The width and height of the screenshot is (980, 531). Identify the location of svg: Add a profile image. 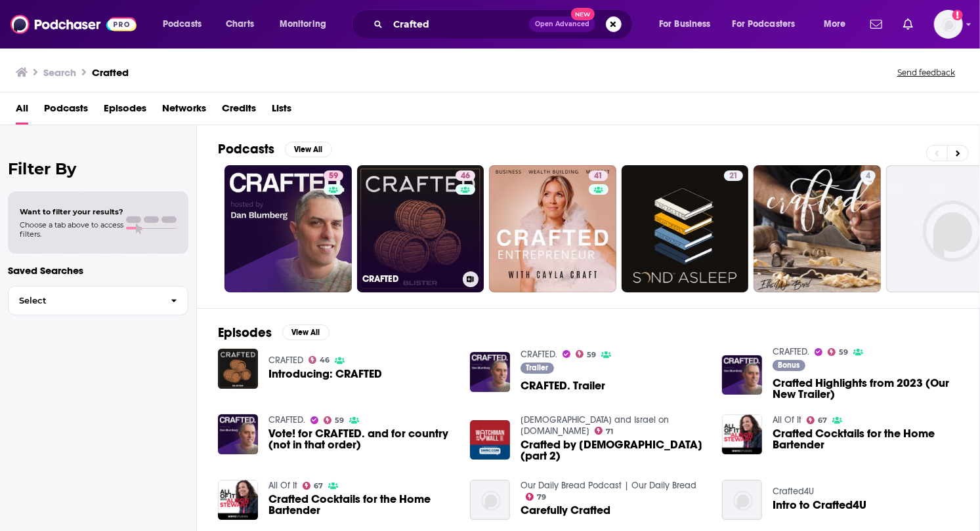
(957, 15).